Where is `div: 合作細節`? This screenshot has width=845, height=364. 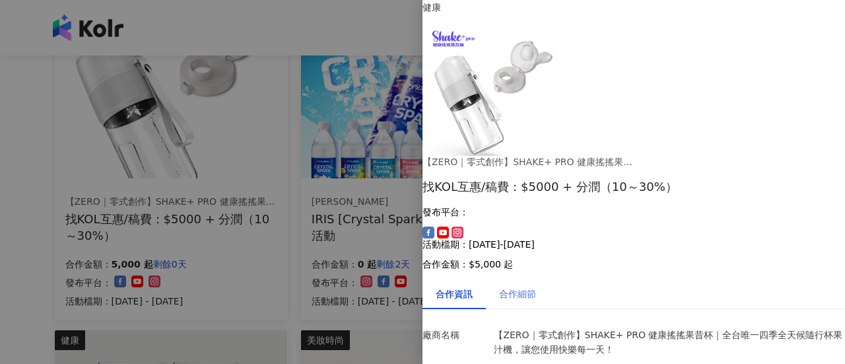
div: 合作細節 is located at coordinates (518, 294).